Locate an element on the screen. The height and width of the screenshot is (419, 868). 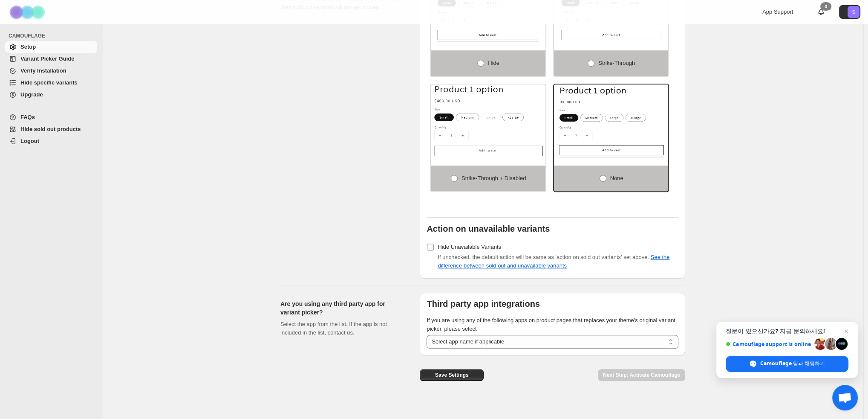
text: S is located at coordinates (853, 12).